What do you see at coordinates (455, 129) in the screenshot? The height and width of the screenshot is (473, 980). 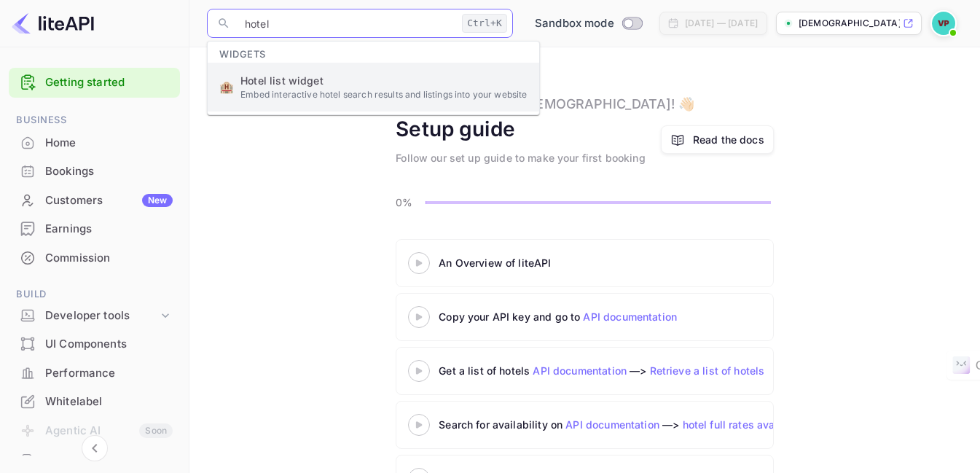 I see `div: Setup guide` at bounding box center [455, 129].